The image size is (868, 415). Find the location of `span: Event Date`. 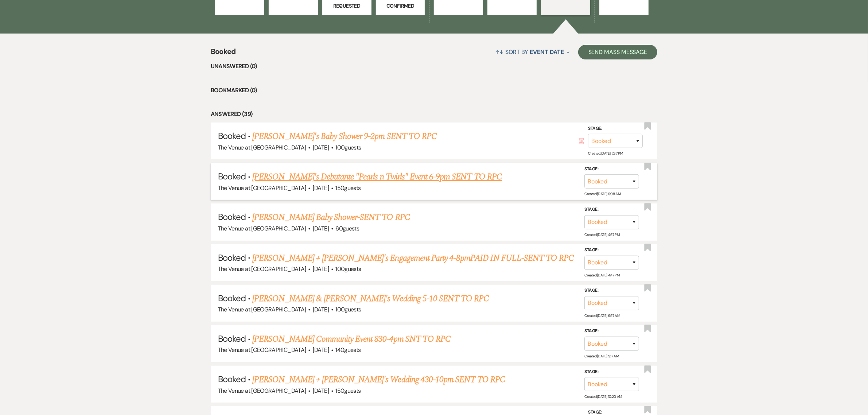

span: Event Date is located at coordinates (547, 52).